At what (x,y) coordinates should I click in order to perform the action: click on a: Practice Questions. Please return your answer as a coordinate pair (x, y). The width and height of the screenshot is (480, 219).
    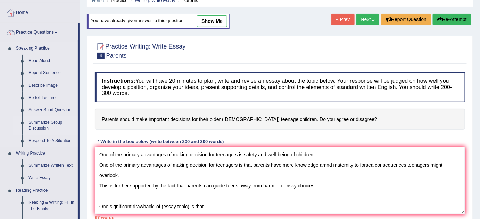
    Looking at the image, I should click on (39, 32).